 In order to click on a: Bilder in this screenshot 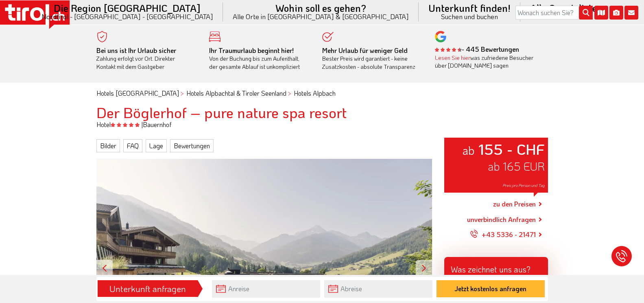, I will do `click(108, 146)`.